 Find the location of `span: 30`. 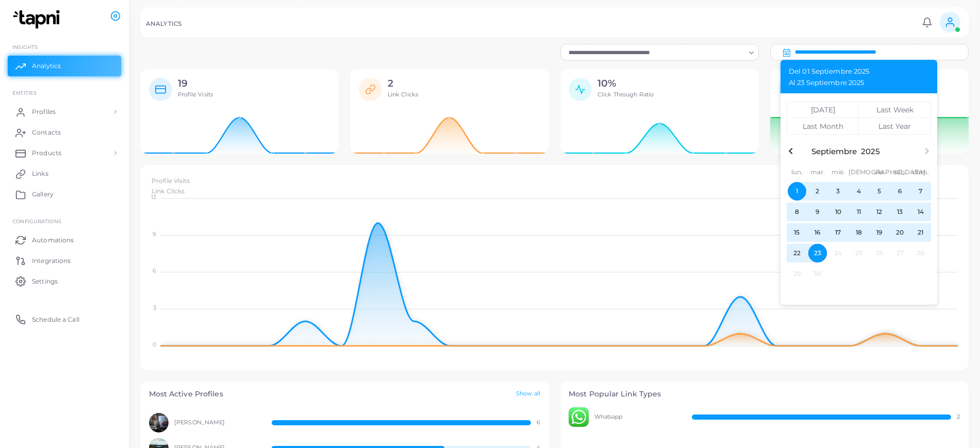

span: 30 is located at coordinates (818, 274).